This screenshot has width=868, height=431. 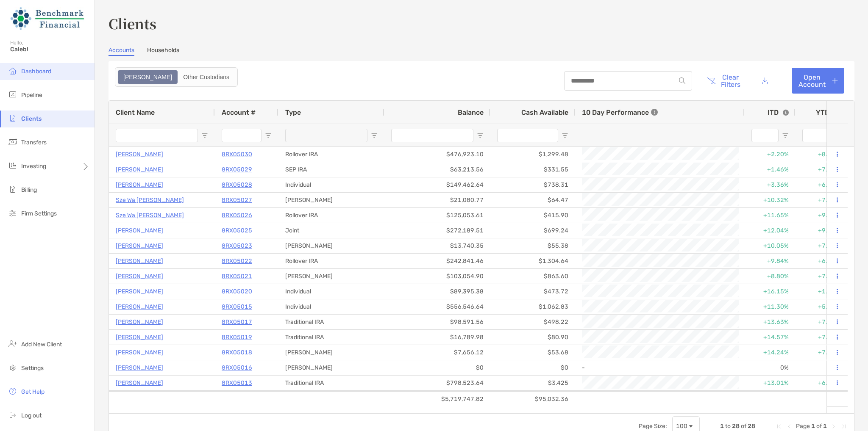 I want to click on div: +10.32%, so click(x=770, y=200).